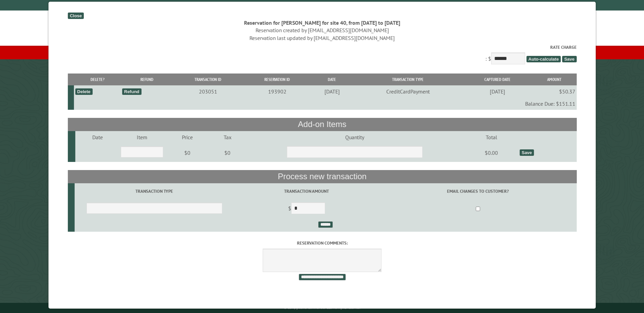  I want to click on div: Close, so click(75, 16).